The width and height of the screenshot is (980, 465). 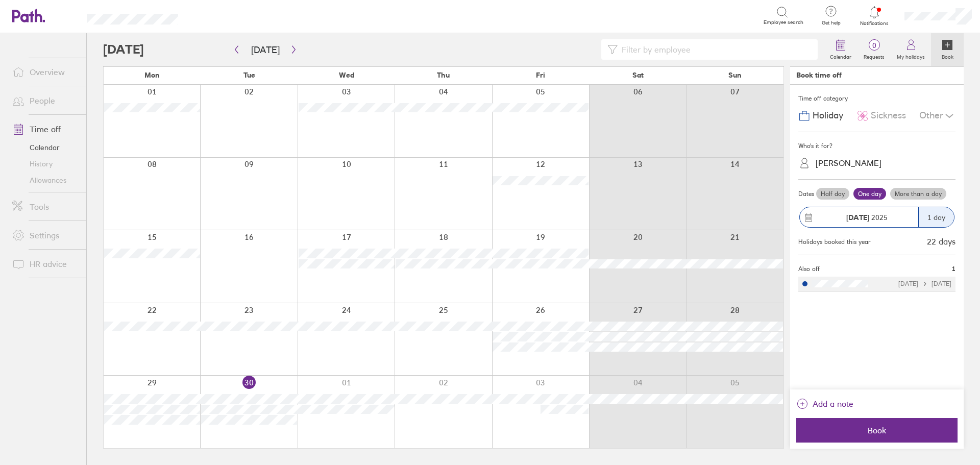 What do you see at coordinates (806, 194) in the screenshot?
I see `span: Dates` at bounding box center [806, 194].